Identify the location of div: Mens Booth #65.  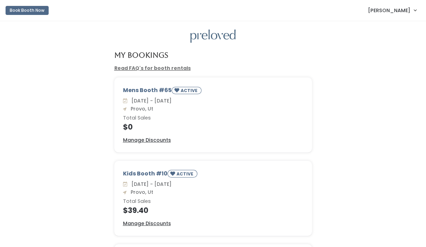
(213, 91).